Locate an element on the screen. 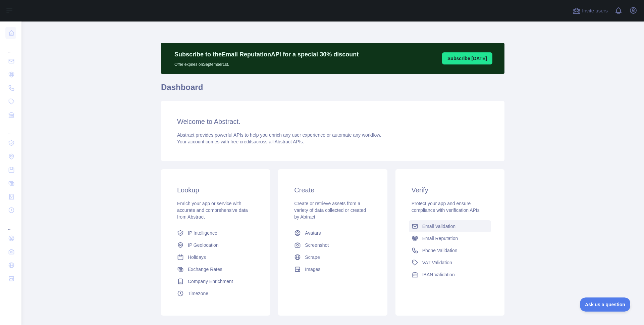  a: VAT Validation is located at coordinates (450, 262).